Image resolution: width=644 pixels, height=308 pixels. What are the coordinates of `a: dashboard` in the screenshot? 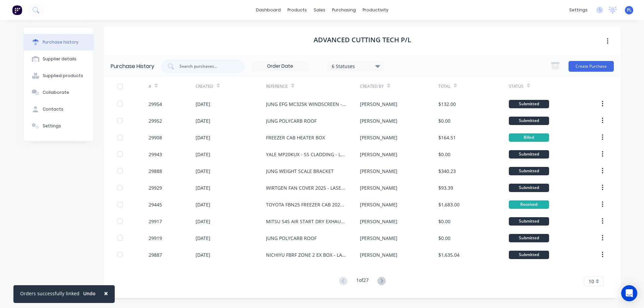 It's located at (268, 10).